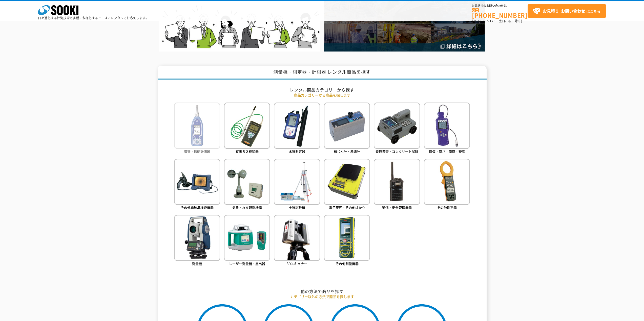 The height and width of the screenshot is (321, 644). Describe the element at coordinates (197, 238) in the screenshot. I see `img: 測量機` at that location.